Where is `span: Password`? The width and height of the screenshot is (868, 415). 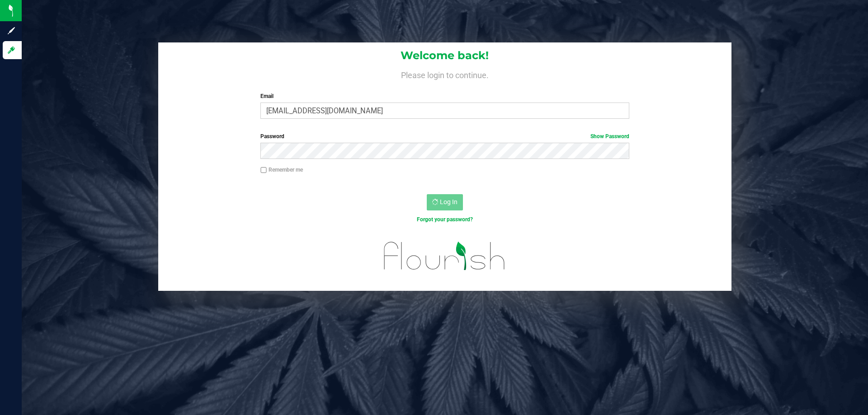 span: Password is located at coordinates (272, 136).